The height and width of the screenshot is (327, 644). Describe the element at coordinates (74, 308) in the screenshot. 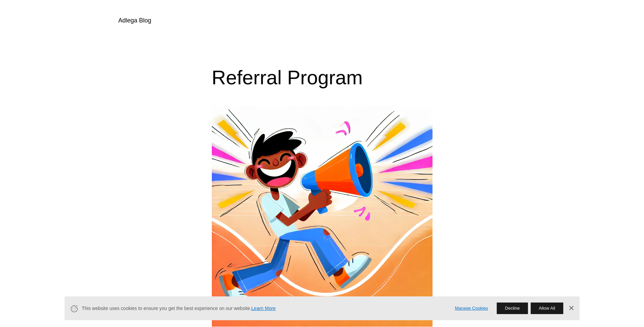

I see `svg: Cookie Icon` at that location.